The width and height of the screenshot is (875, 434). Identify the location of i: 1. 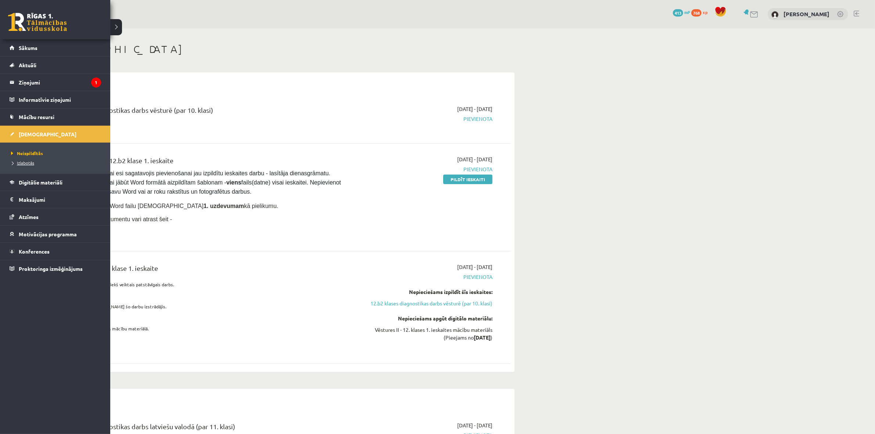
(96, 82).